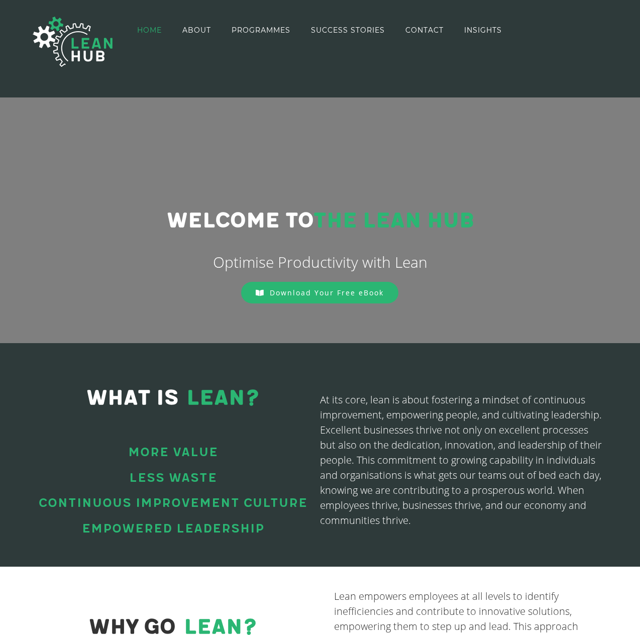 The image size is (640, 635). I want to click on span: Optimise Productivity with Lean, so click(320, 262).